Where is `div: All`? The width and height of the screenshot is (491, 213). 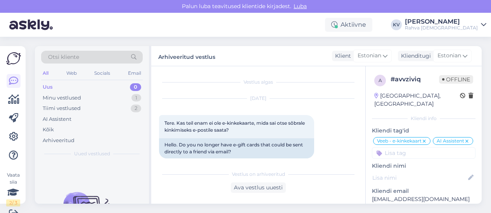 div: All is located at coordinates (45, 73).